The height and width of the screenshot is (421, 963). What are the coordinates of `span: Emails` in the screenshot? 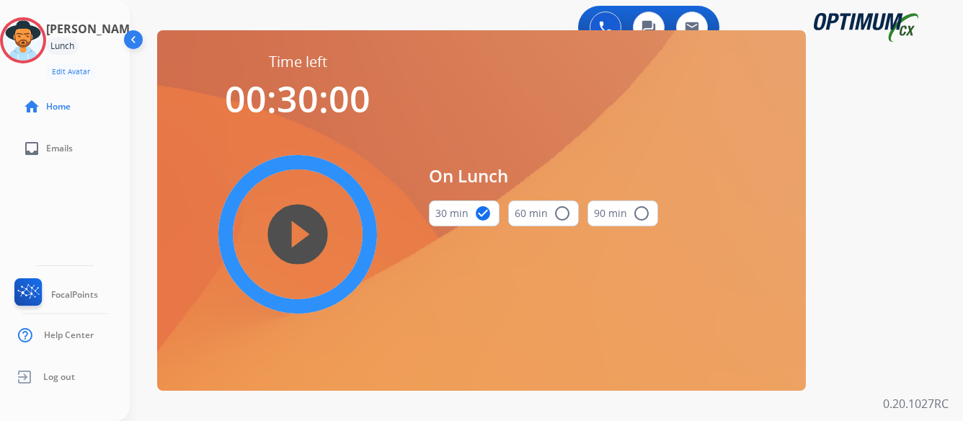 It's located at (59, 148).